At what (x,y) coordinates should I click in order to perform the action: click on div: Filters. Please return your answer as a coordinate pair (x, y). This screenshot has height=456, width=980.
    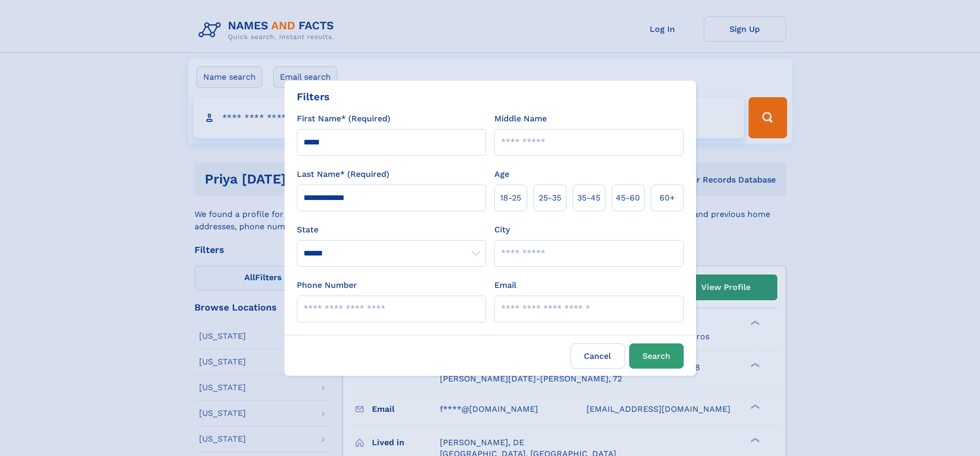
    Looking at the image, I should click on (313, 97).